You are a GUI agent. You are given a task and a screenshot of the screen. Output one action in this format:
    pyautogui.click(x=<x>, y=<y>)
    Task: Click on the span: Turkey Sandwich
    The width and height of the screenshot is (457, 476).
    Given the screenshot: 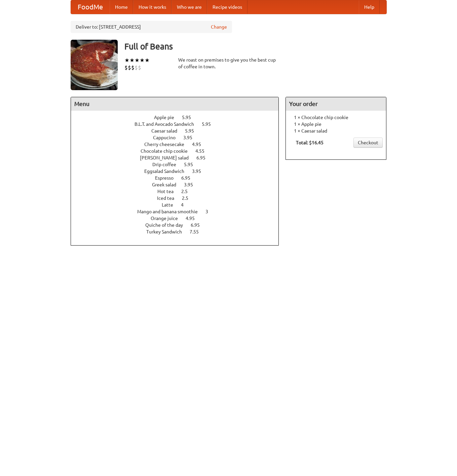 What is the action you would take?
    pyautogui.click(x=167, y=232)
    